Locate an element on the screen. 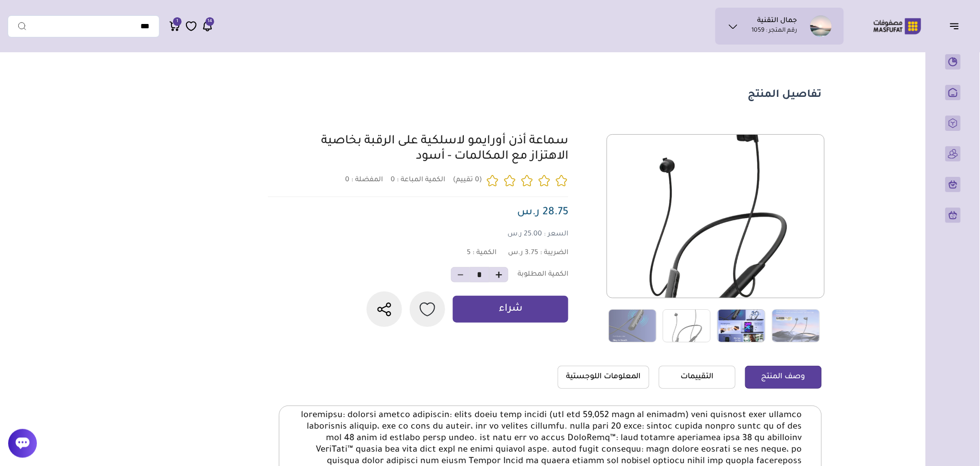 This screenshot has height=466, width=980. a: 14 is located at coordinates (208, 26).